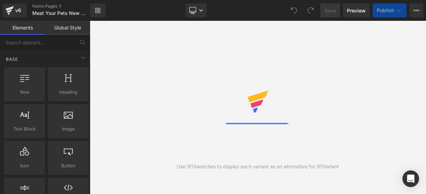 The image size is (426, 194). I want to click on span: Base, so click(12, 59).